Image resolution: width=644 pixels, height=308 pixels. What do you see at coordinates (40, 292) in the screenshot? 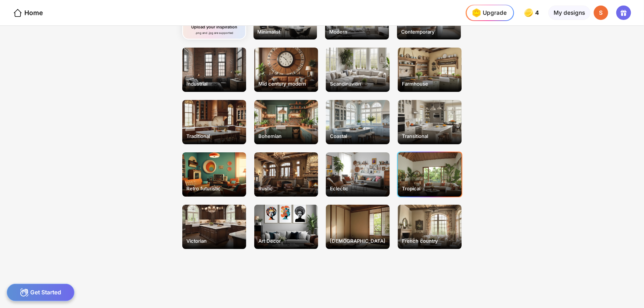
I see `div: Get Started` at bounding box center [40, 292].